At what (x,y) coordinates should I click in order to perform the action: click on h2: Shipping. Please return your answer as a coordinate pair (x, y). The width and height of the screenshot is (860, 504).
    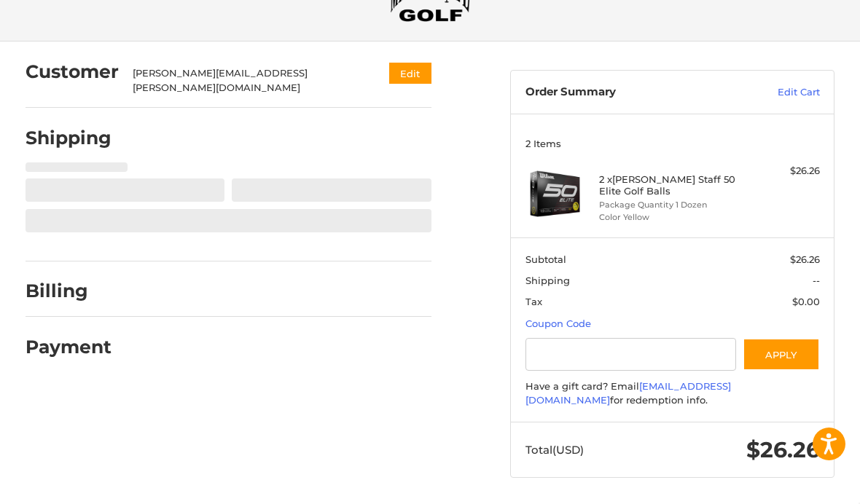
    Looking at the image, I should click on (69, 138).